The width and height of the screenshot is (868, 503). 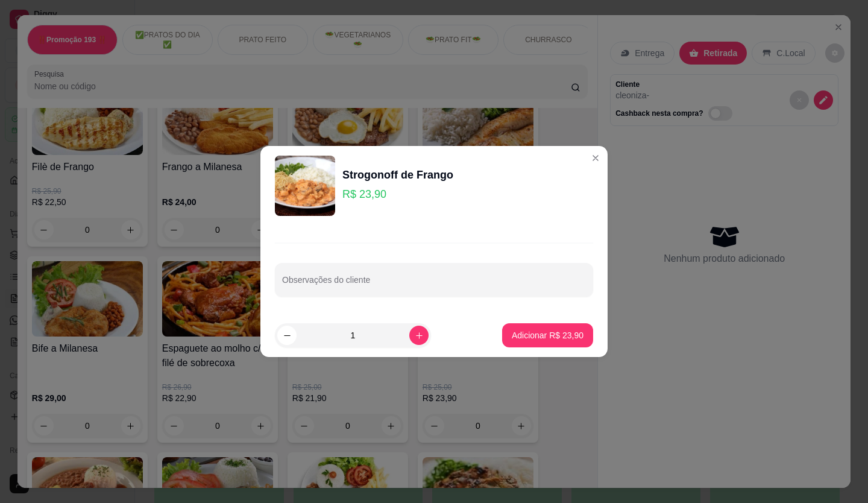 I want to click on button: decrease-product-quantity, so click(x=287, y=336).